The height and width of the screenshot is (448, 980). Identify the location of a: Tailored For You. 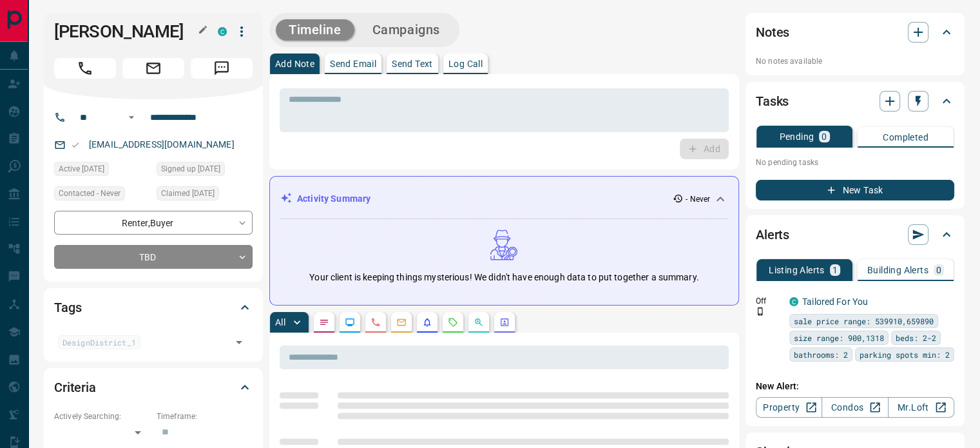
(835, 301).